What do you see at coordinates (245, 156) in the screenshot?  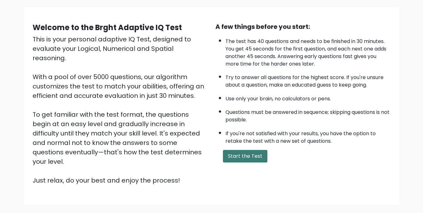 I see `button: Start the Test` at bounding box center [245, 156].